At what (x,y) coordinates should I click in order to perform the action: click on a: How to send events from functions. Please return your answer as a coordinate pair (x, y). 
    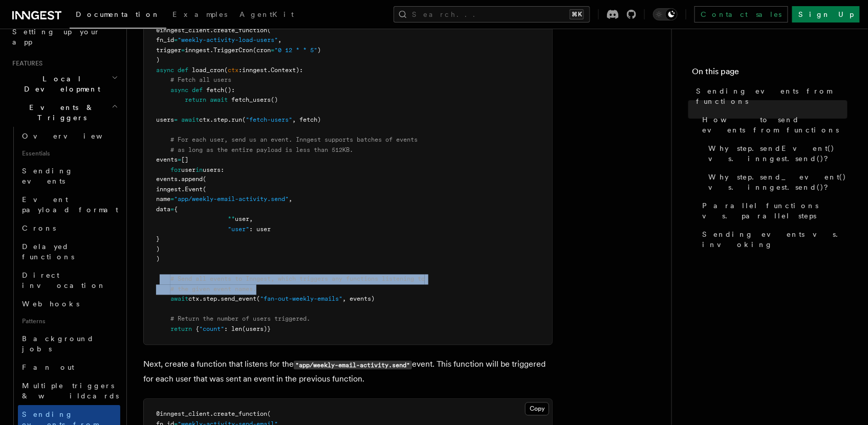
    Looking at the image, I should click on (773, 125).